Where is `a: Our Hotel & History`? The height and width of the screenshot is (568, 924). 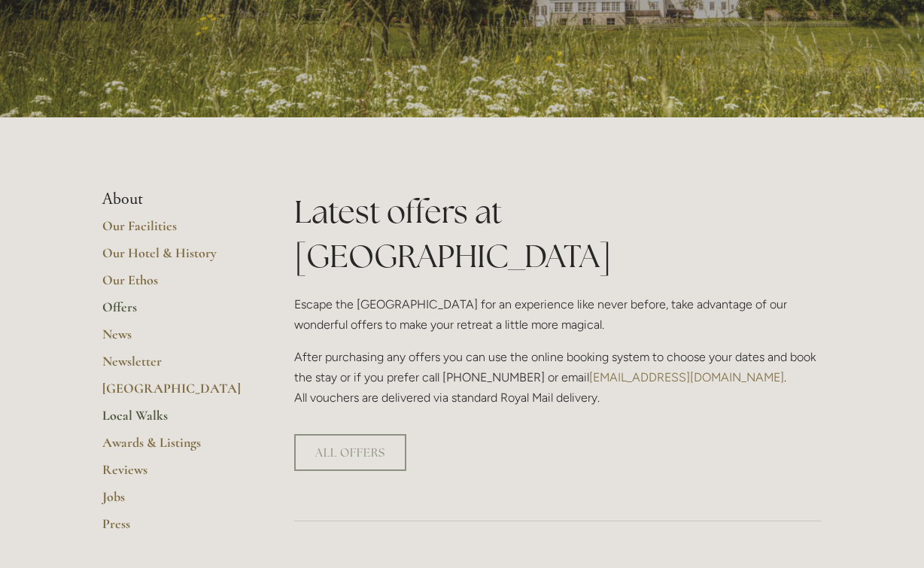 a: Our Hotel & History is located at coordinates (174, 258).